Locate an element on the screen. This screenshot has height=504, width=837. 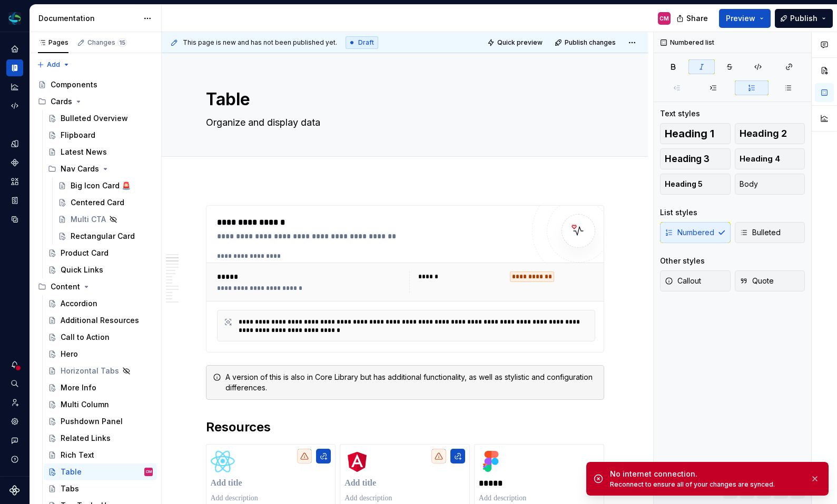
div: Storybook stories is located at coordinates (15, 200).